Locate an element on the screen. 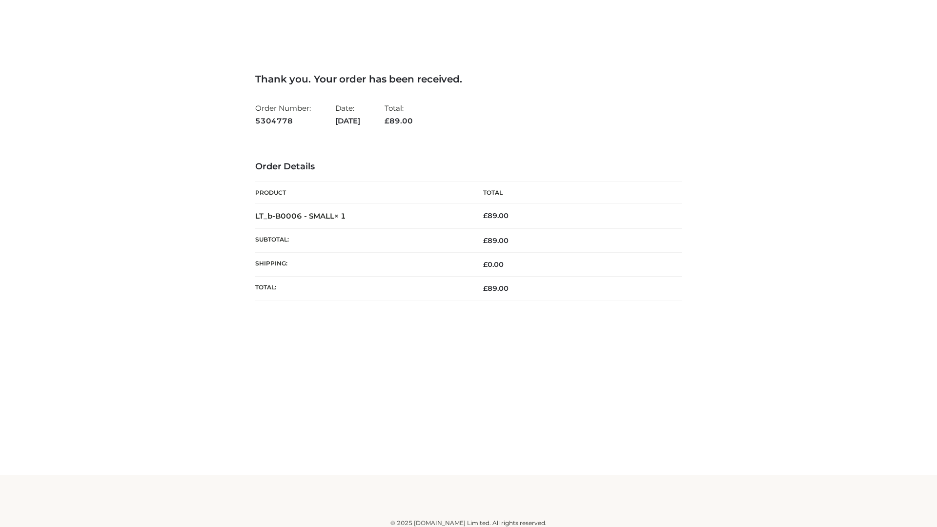  bdi: 89.00 is located at coordinates (496, 216).